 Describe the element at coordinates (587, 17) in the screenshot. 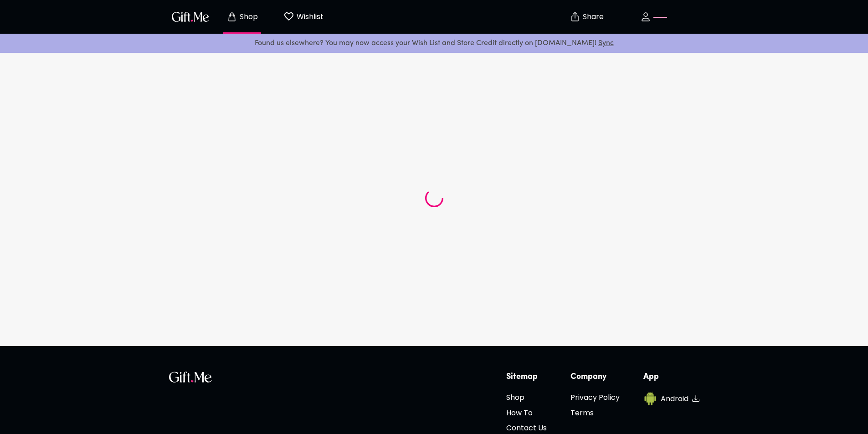

I see `button: Share` at that location.